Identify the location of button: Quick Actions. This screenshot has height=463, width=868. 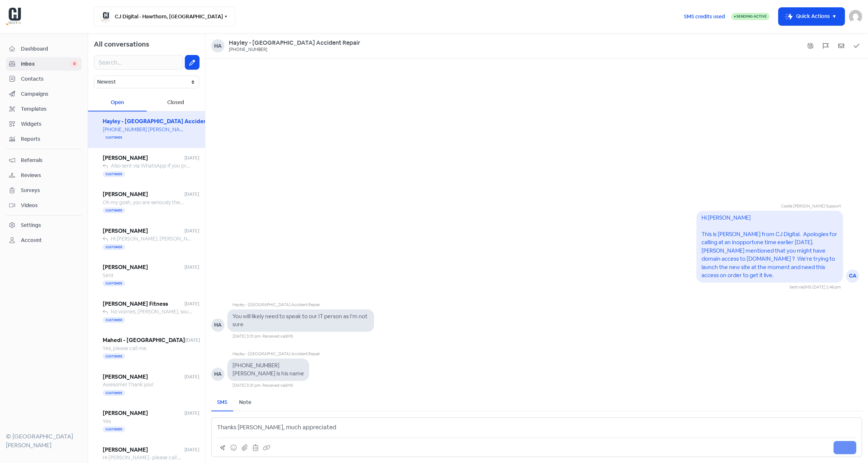
(811, 17).